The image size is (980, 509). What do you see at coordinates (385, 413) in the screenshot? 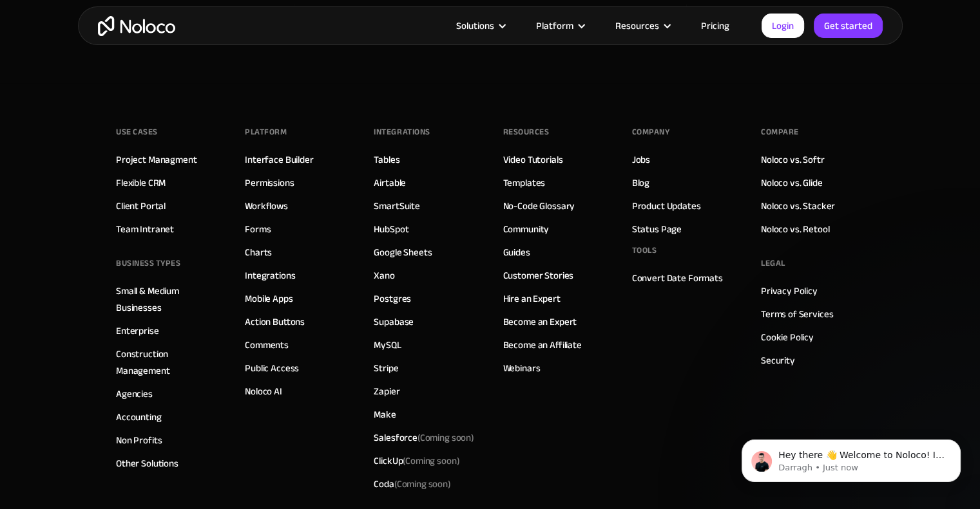
I see `a: Make` at bounding box center [385, 413].